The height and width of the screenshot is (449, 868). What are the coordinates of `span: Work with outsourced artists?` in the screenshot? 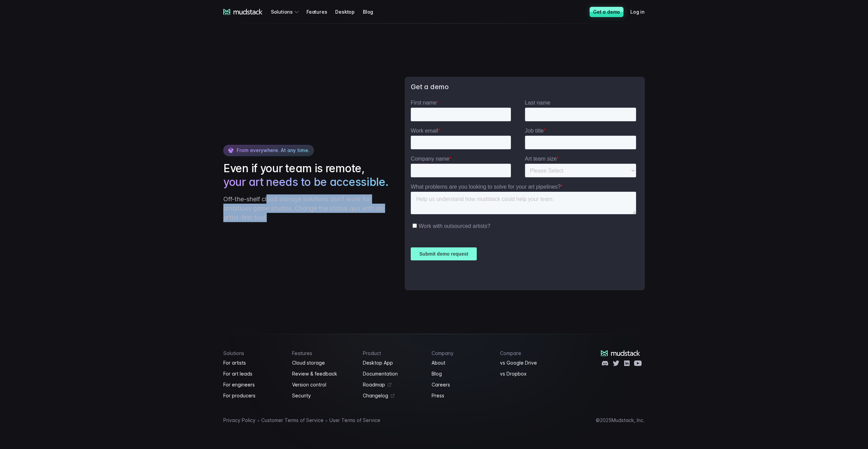 It's located at (44, 126).